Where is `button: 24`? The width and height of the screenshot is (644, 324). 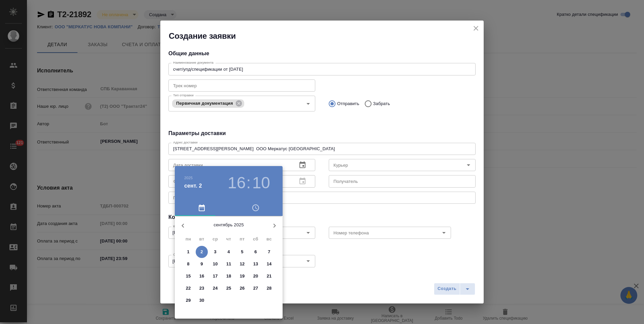 button: 24 is located at coordinates (215, 289).